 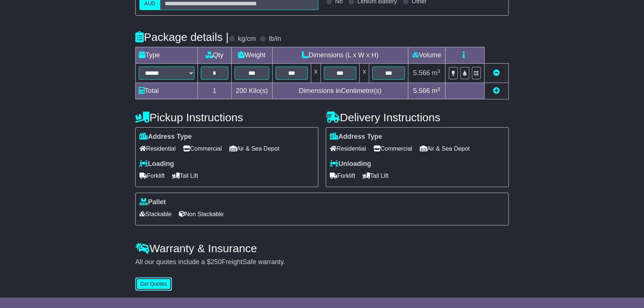 I want to click on h4: Warranty & Insurance, so click(x=322, y=248).